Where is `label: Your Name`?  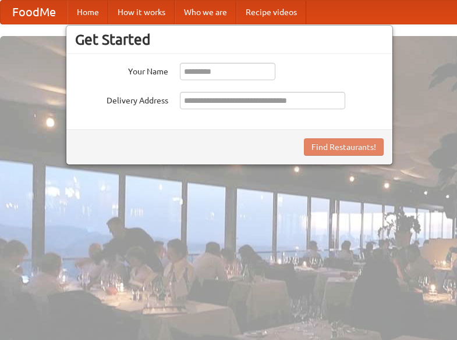 label: Your Name is located at coordinates (122, 70).